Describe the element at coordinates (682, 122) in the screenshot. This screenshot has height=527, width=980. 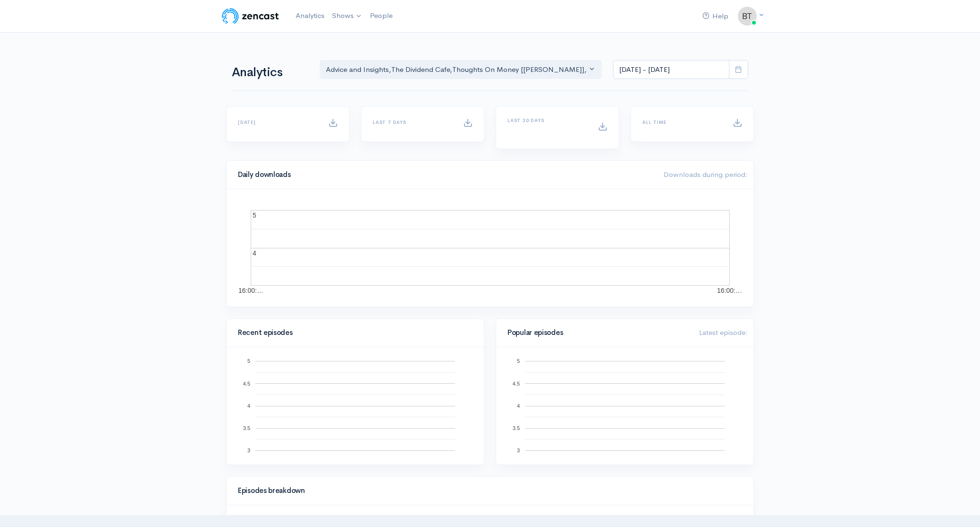
I see `h6: All time` at that location.